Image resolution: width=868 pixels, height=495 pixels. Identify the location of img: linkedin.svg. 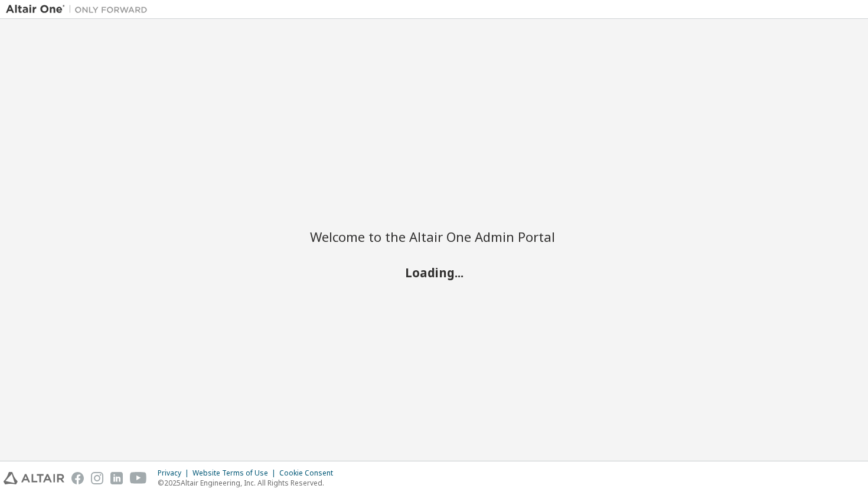
(116, 478).